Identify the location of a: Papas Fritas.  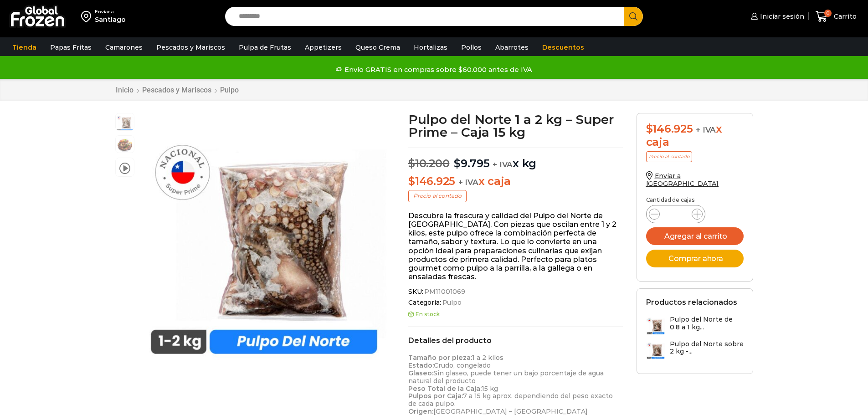
(71, 47).